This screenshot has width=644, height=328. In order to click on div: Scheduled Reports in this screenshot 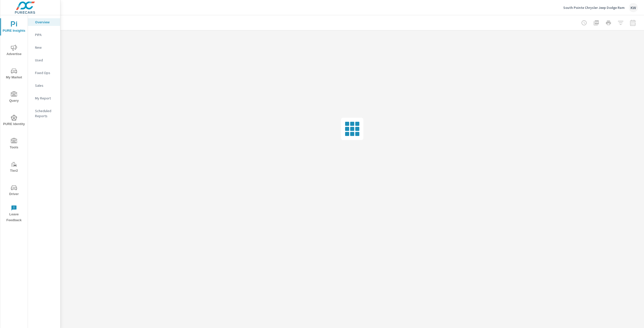, I will do `click(44, 113)`.